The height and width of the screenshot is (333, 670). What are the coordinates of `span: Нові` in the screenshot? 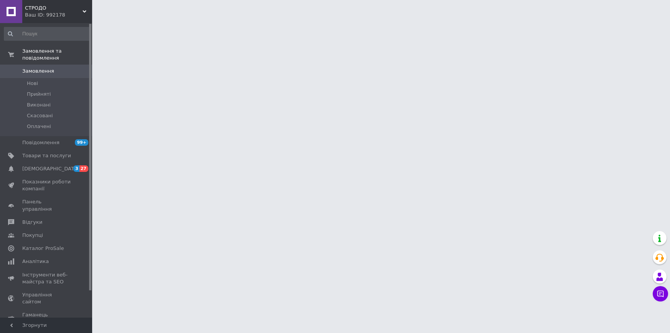 It's located at (32, 83).